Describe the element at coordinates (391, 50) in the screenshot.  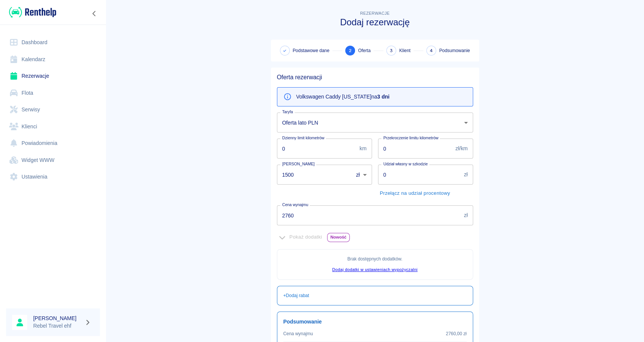
I see `span: 3` at that location.